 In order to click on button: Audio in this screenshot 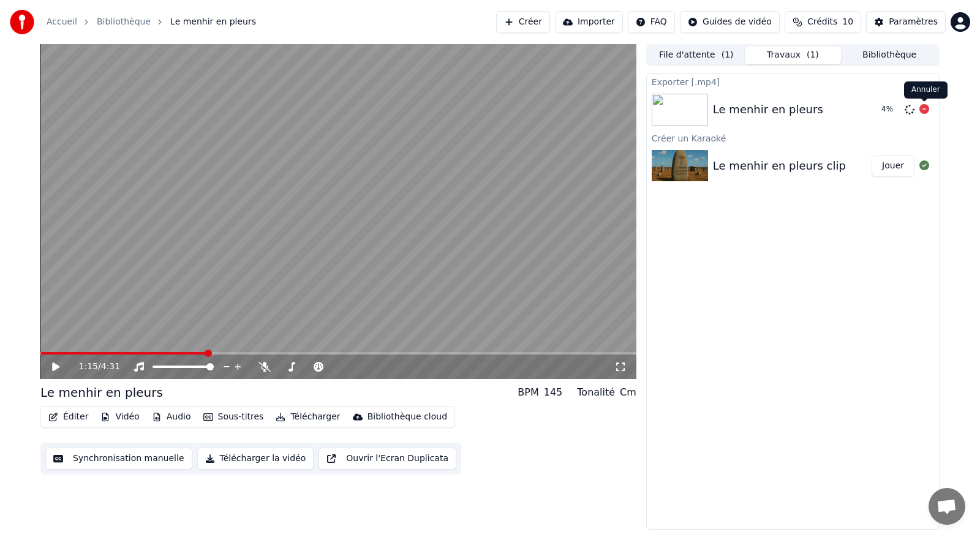, I will do `click(171, 417)`.